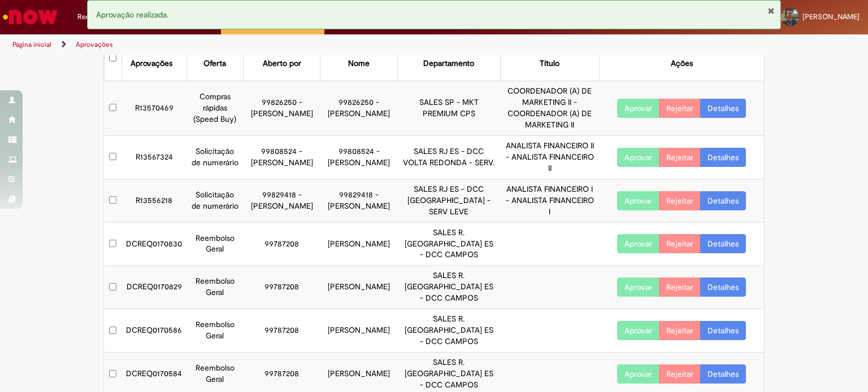  Describe the element at coordinates (153, 244) in the screenshot. I see `td: DCREQ0170830` at that location.